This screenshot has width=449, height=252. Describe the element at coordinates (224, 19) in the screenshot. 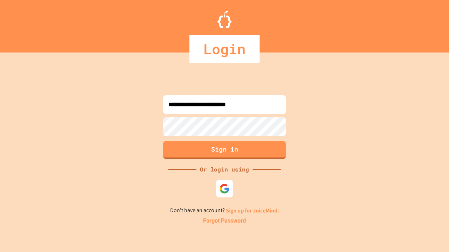

I see `img: Logo.svg` at that location.